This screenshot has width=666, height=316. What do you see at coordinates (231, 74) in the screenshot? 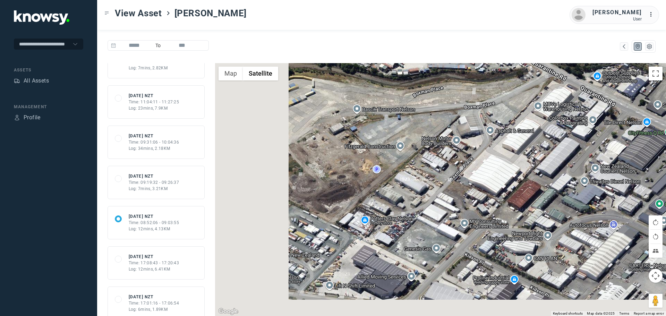
I see `button: Show street map` at bounding box center [231, 74].